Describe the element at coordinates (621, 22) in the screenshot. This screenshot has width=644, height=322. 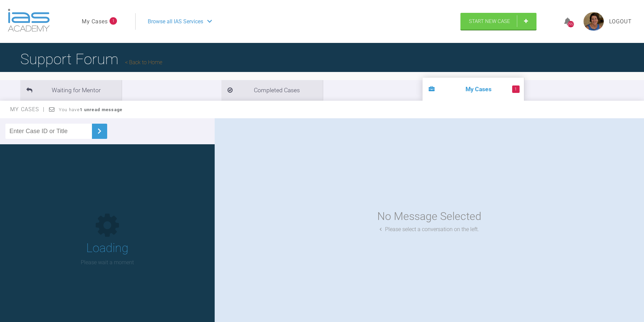
I see `a: Logout` at that location.